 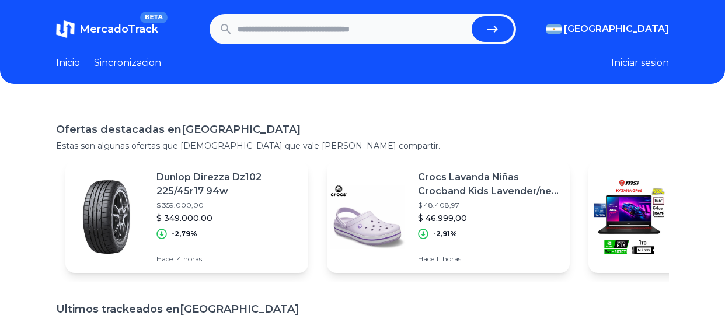 What do you see at coordinates (554, 29) in the screenshot?
I see `img: Argentina` at bounding box center [554, 29].